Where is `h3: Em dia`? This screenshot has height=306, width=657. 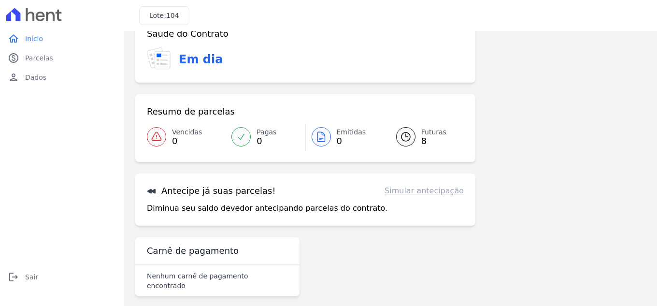 h3: Em dia is located at coordinates (200, 59).